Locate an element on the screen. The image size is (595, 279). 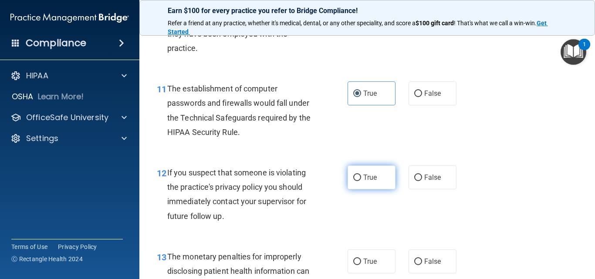
span: 11 is located at coordinates (162, 89).